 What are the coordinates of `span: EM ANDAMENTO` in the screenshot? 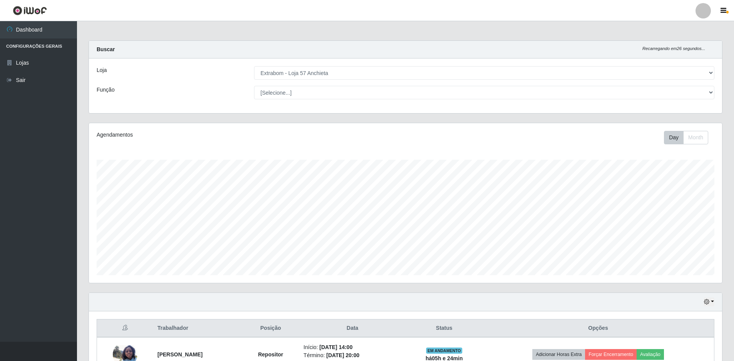 It's located at (444, 350).